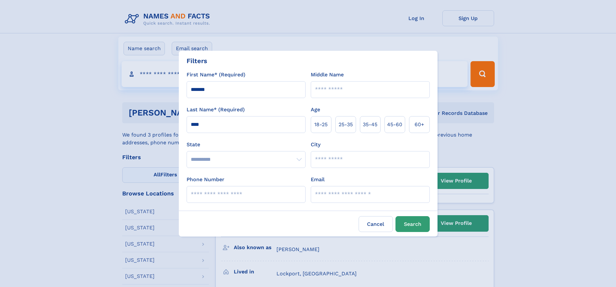 The width and height of the screenshot is (616, 287). Describe the element at coordinates (205, 179) in the screenshot. I see `label: Phone Number` at that location.